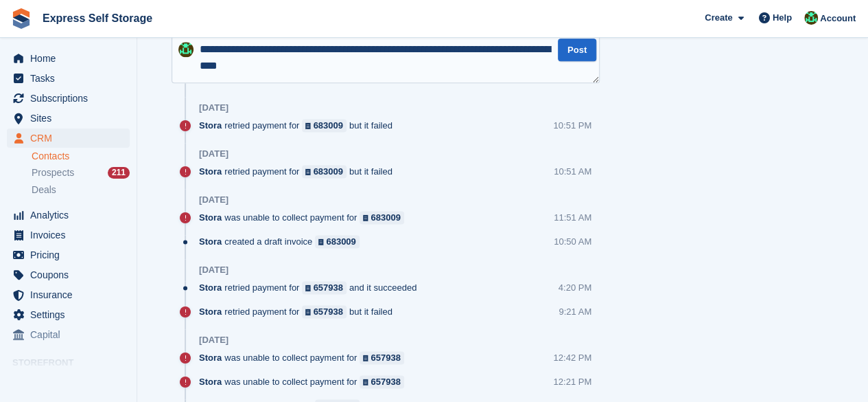  Describe the element at coordinates (71, 138) in the screenshot. I see `span: CRM` at that location.